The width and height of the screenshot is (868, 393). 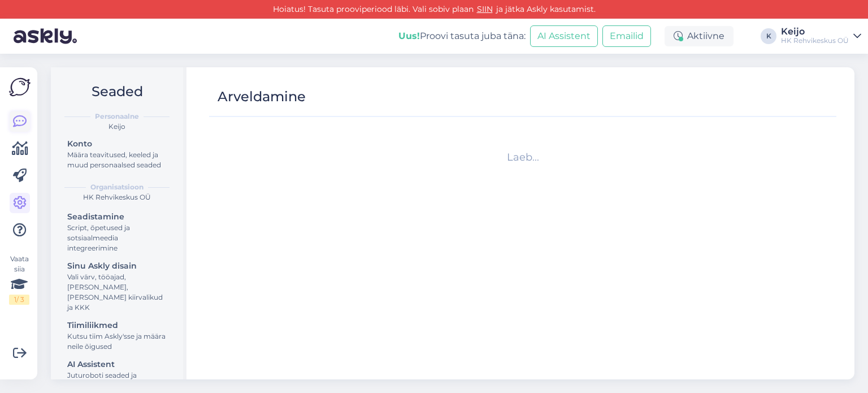 I want to click on b: Personaalne, so click(x=117, y=117).